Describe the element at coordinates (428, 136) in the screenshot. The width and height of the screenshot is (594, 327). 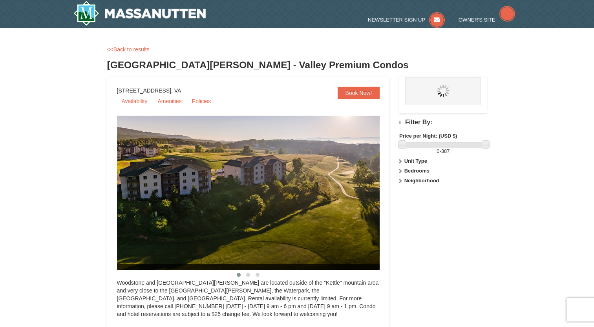
I see `strong: Price per Night: (USD $)` at that location.